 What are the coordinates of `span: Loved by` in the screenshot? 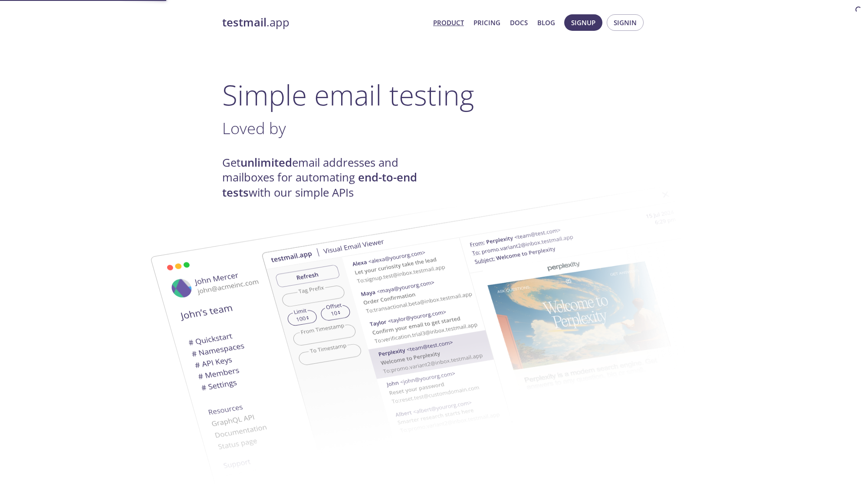 It's located at (254, 128).